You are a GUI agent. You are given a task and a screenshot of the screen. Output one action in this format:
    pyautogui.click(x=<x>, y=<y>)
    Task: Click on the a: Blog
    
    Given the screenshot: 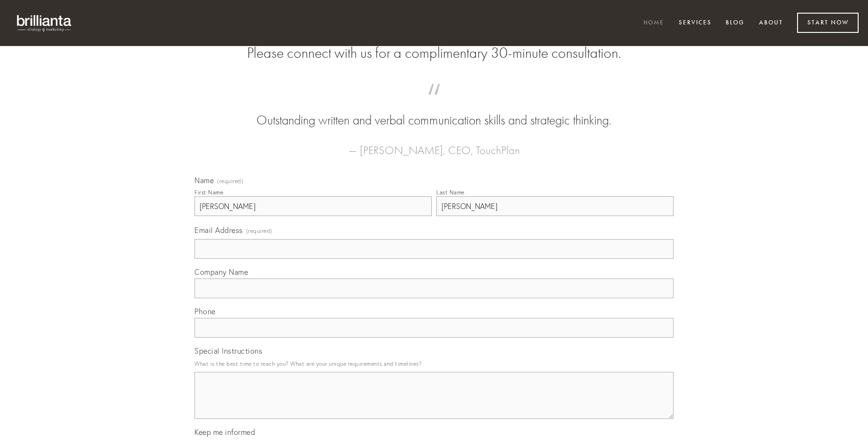 What is the action you would take?
    pyautogui.click(x=735, y=23)
    